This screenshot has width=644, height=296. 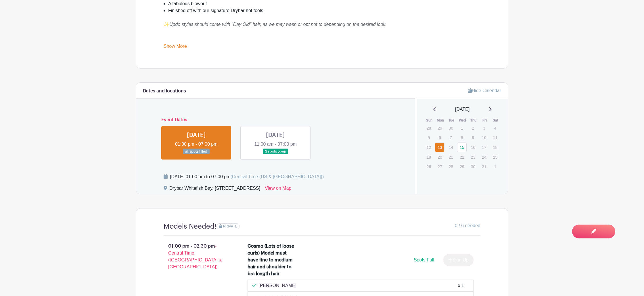 I want to click on p: 7, so click(x=451, y=137).